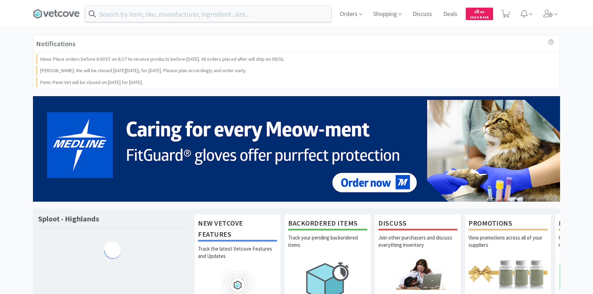 Image resolution: width=593 pixels, height=294 pixels. I want to click on p: View promotions across all of your suppliers, so click(508, 246).